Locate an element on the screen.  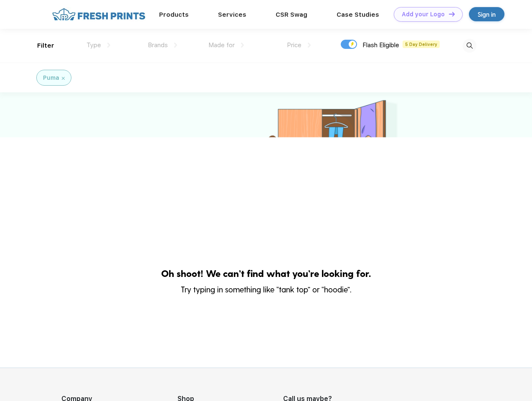
img: fo%20logo%202.webp is located at coordinates (98, 14).